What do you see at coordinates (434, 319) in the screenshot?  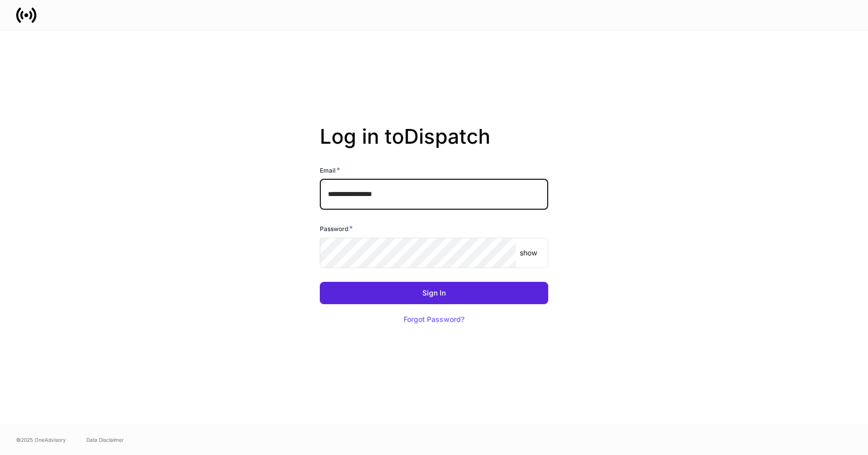 I see `button: Forgot Password?` at bounding box center [434, 319].